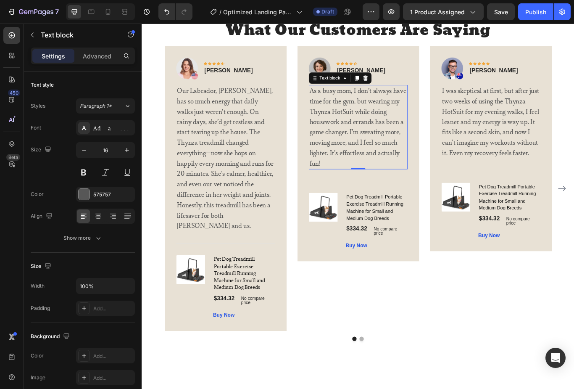  I want to click on div: Styles, so click(38, 106).